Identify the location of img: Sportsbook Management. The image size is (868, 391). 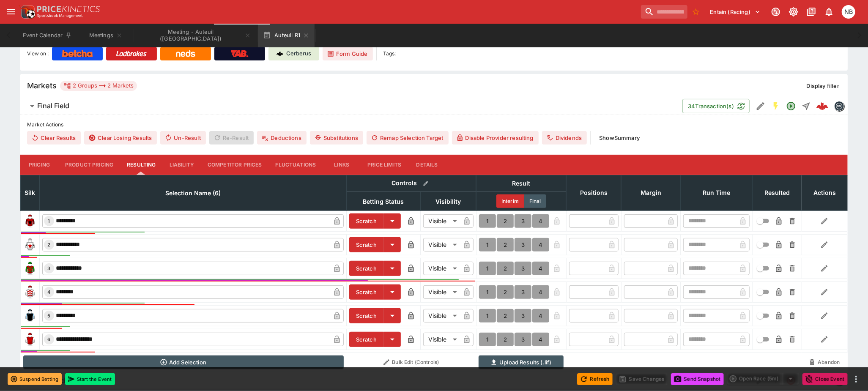
(60, 16).